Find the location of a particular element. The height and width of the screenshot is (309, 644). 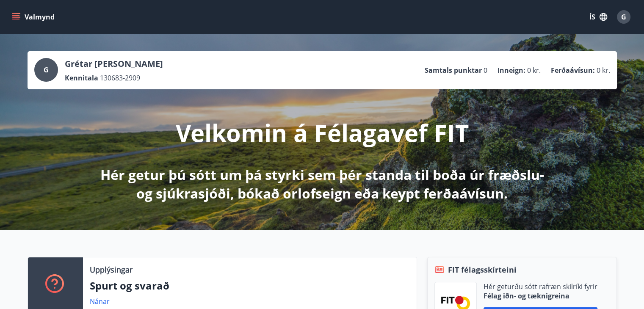

a: Nánar is located at coordinates (99, 301).